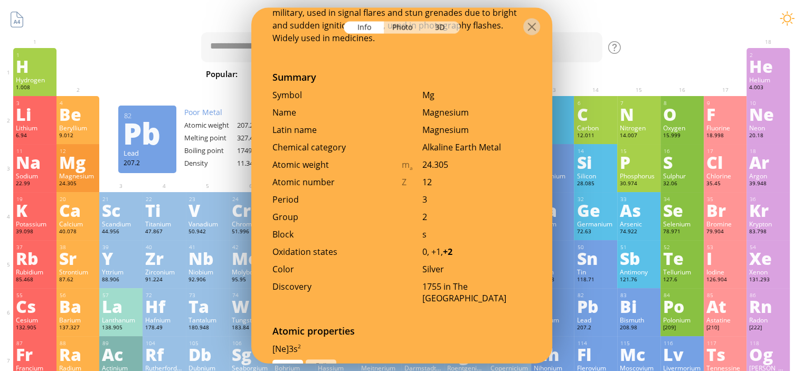 The height and width of the screenshot is (371, 803). Describe the element at coordinates (639, 184) in the screenshot. I see `div: 30.974` at that location.